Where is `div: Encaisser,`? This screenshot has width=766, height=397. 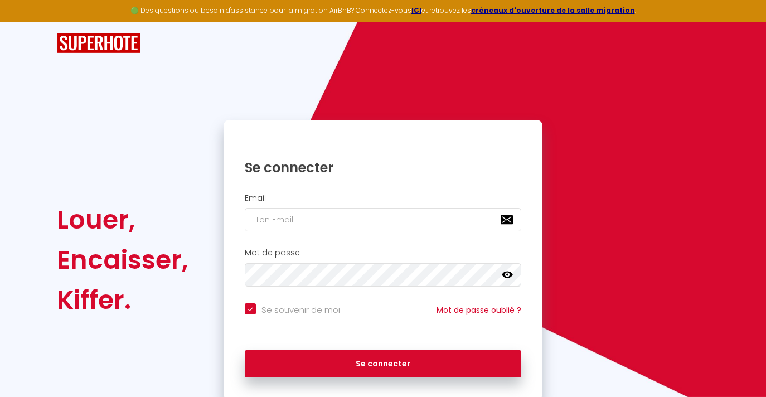 div: Encaisser, is located at coordinates (123, 260).